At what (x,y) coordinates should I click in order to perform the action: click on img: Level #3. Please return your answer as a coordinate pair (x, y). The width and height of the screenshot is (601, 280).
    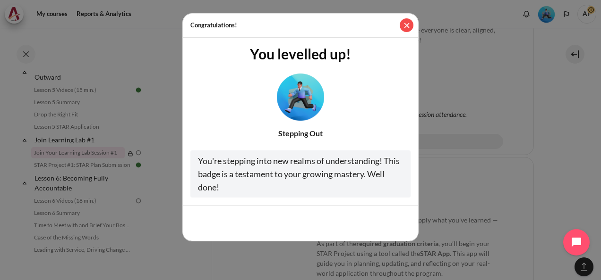
    Looking at the image, I should click on (300, 97).